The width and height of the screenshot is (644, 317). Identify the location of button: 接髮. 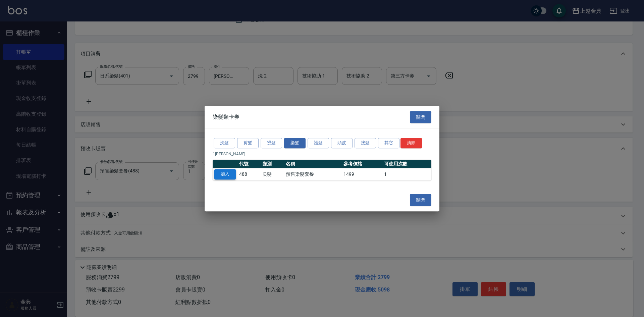
(365, 143).